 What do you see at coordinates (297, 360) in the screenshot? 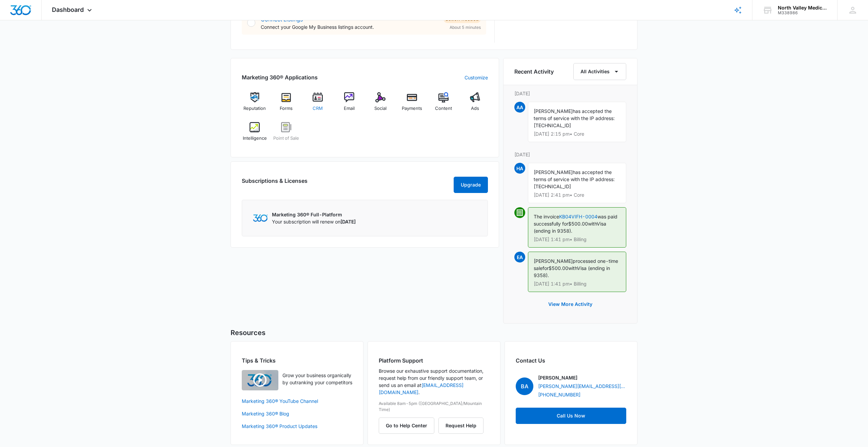
I see `h2: Tips & Tricks` at bounding box center [297, 360].